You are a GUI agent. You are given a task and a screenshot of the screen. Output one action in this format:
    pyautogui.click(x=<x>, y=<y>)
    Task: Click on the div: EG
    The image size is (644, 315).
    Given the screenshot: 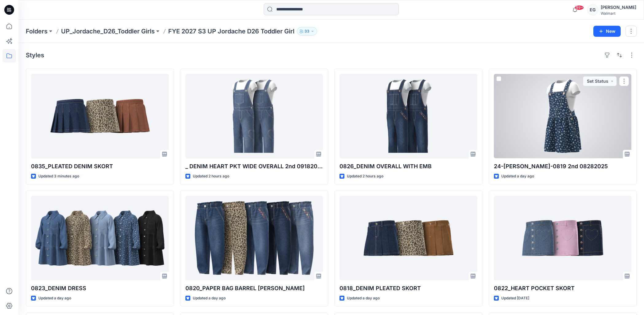 What is the action you would take?
    pyautogui.click(x=593, y=10)
    